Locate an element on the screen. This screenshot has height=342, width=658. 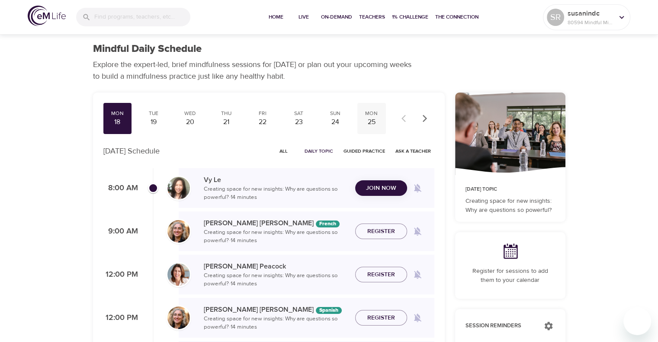
p: 9:00 AM is located at coordinates (121, 231).